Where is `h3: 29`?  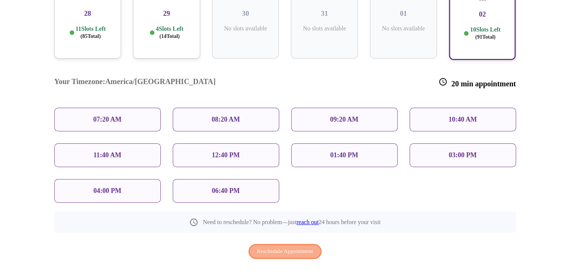 h3: 29 is located at coordinates (167, 14).